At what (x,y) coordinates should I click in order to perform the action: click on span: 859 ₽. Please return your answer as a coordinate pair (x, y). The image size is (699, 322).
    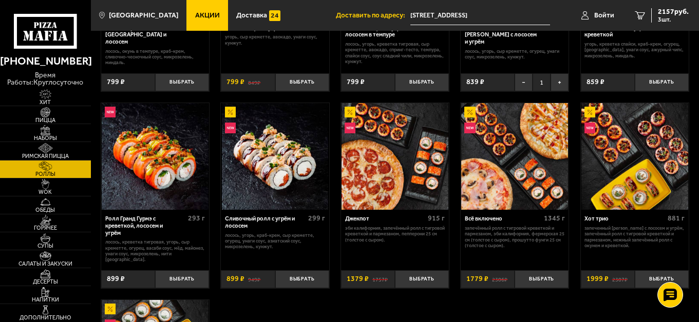
    Looking at the image, I should click on (595, 82).